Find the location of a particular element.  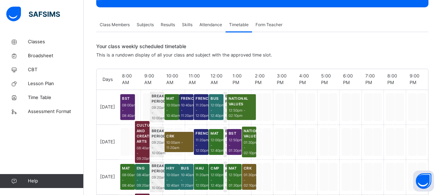

div: 8:00 PM is located at coordinates (394, 79).